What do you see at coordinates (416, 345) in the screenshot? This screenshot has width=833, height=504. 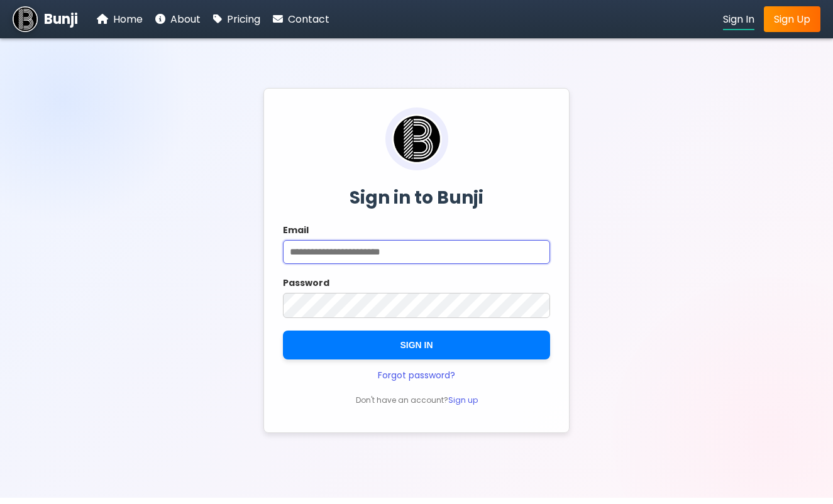 I see `button: SIGN IN` at bounding box center [416, 345].